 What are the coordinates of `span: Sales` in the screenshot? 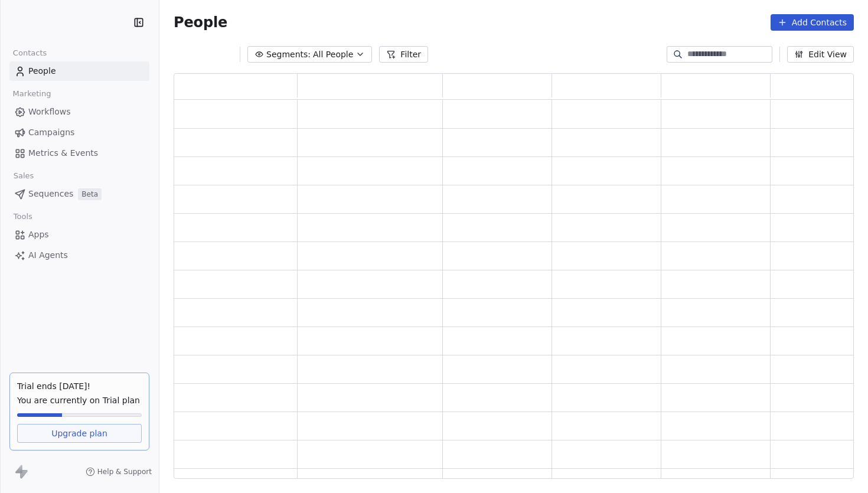 It's located at (24, 176).